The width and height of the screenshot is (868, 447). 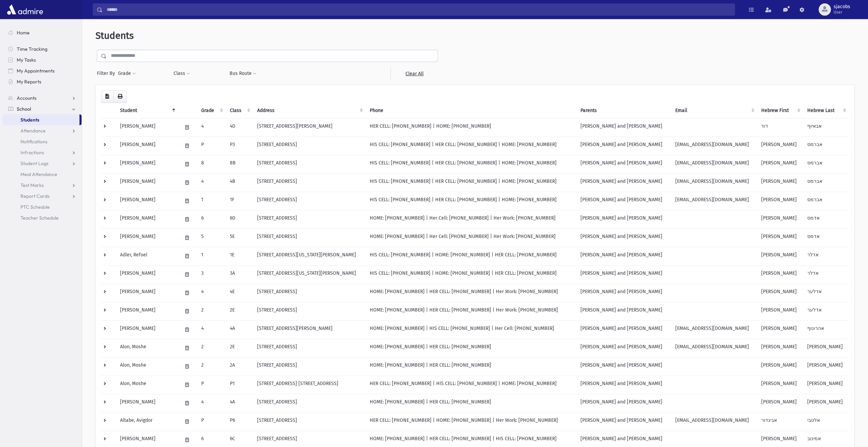 I want to click on td: 2, so click(x=211, y=367).